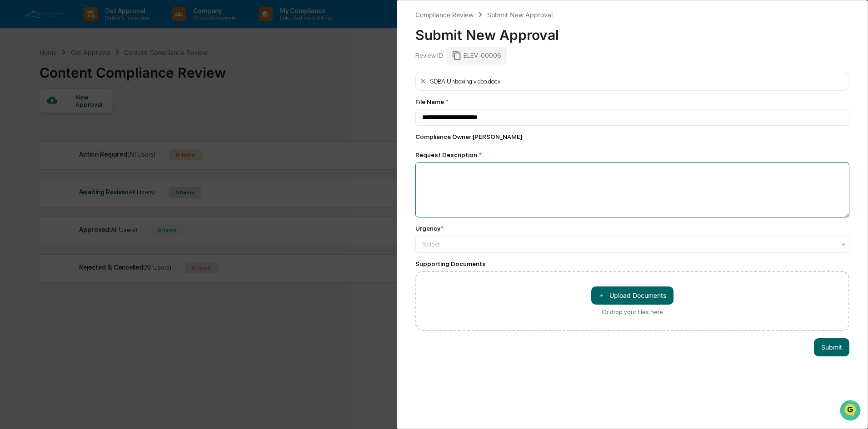 The width and height of the screenshot is (868, 429). What do you see at coordinates (89, 119) in the screenshot?
I see `a: 🗄️Attestations` at bounding box center [89, 119].